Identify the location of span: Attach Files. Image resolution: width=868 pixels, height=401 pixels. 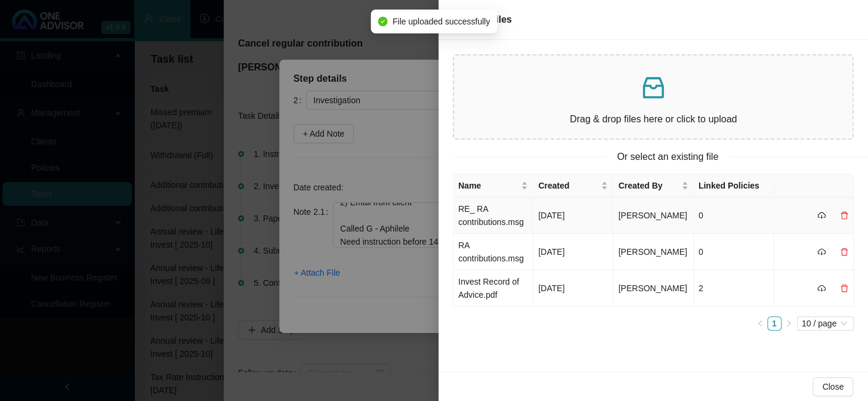
(485, 19).